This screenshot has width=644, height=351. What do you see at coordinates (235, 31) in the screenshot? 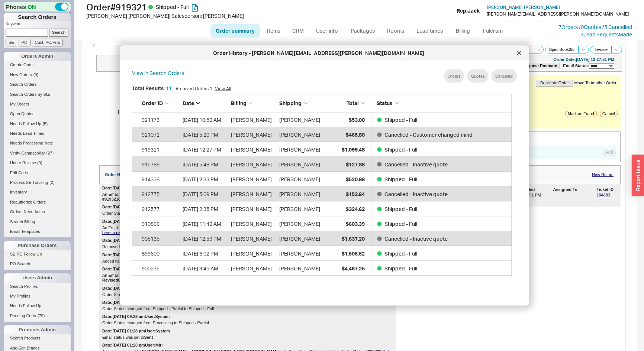
I see `a: Order summary` at bounding box center [235, 31].